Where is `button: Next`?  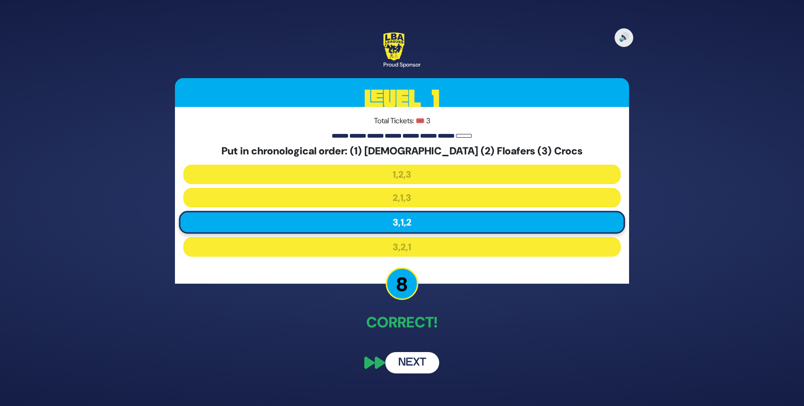
button: Next is located at coordinates (412, 363).